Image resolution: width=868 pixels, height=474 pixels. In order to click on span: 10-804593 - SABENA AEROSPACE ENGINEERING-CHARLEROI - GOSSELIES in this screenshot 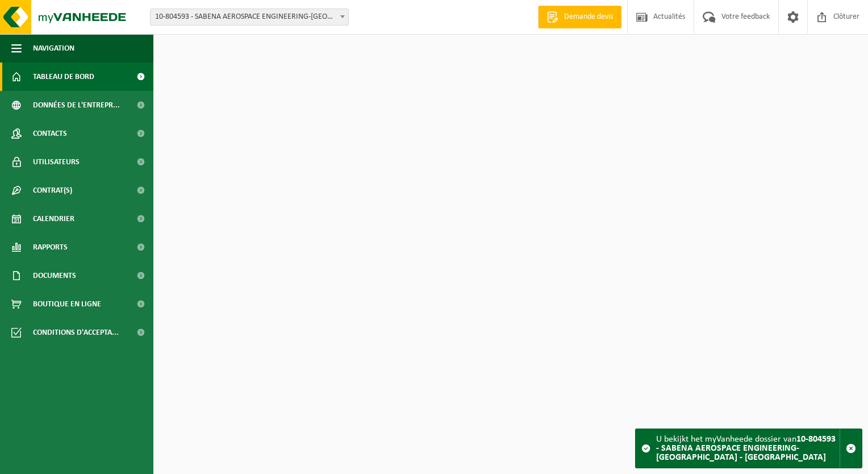, I will do `click(250, 17)`.